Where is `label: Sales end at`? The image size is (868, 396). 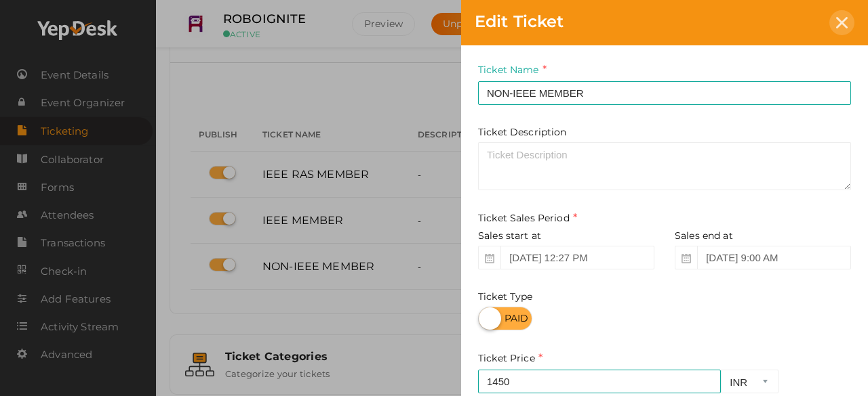
label: Sales end at is located at coordinates (704, 236).